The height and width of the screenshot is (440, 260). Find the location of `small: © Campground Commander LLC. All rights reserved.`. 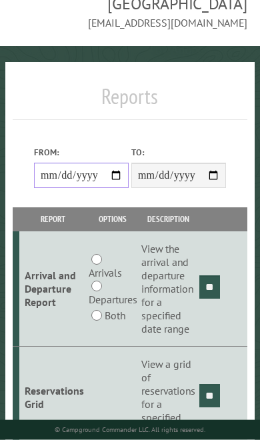

small: © Campground Commander LLC. All rights reserved. is located at coordinates (130, 429).